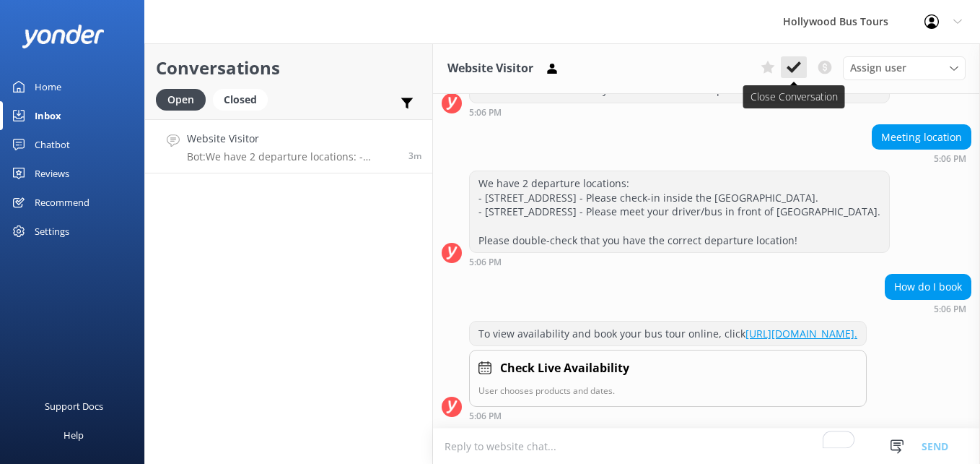 Image resolution: width=980 pixels, height=464 pixels. What do you see at coordinates (490, 69) in the screenshot?
I see `h3: Website Visitor` at bounding box center [490, 69].